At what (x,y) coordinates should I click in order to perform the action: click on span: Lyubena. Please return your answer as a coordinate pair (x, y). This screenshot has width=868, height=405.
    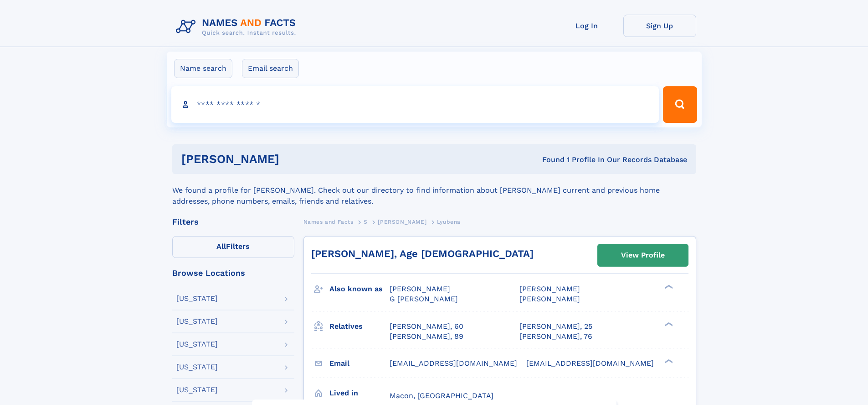
    Looking at the image, I should click on (449, 222).